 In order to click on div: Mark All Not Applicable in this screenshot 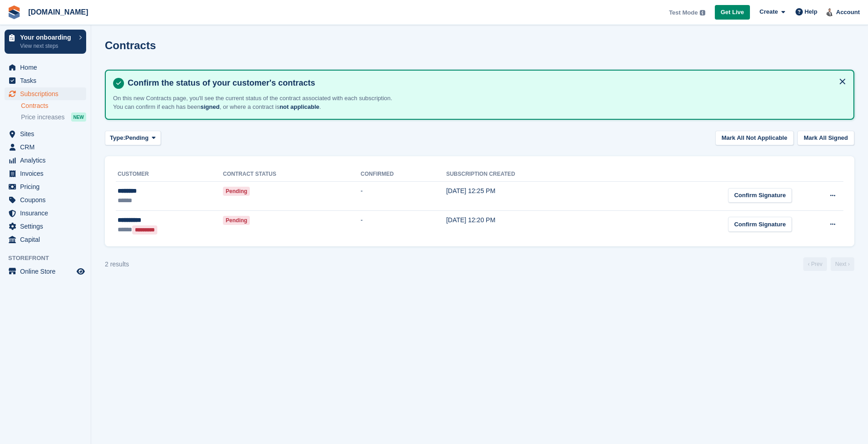, I will do `click(755, 138)`.